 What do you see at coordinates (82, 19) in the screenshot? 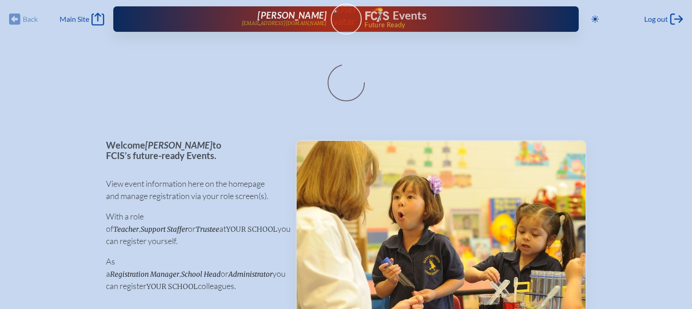
I see `a: Main Site` at bounding box center [82, 19].